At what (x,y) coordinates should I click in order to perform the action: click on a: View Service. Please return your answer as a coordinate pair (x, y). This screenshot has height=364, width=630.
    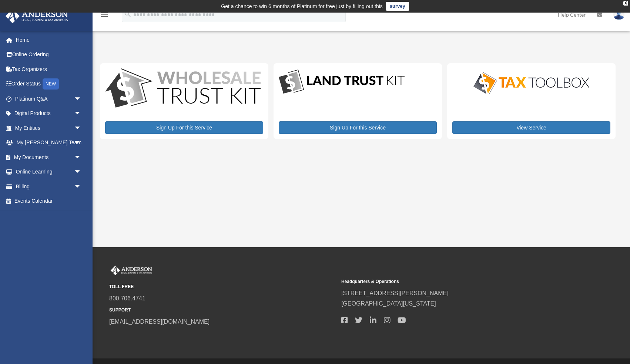
    Looking at the image, I should click on (531, 128).